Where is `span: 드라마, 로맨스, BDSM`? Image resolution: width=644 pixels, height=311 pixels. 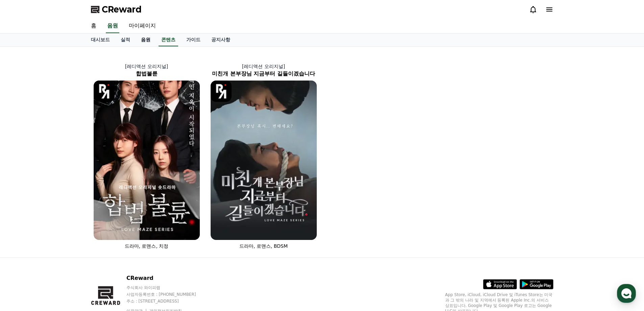 span: 드라마, 로맨스, BDSM is located at coordinates (263, 246).